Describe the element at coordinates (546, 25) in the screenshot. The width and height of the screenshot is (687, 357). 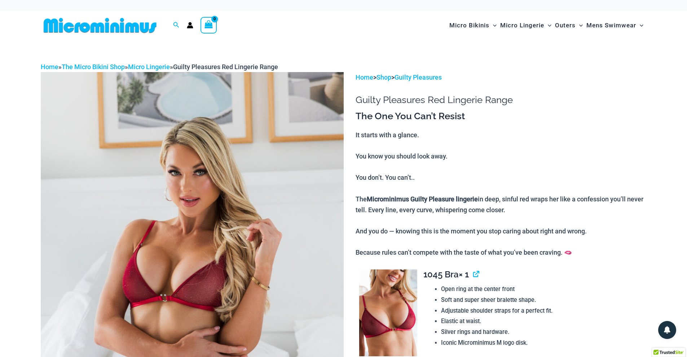
I see `nav: Site Navigation` at that location.